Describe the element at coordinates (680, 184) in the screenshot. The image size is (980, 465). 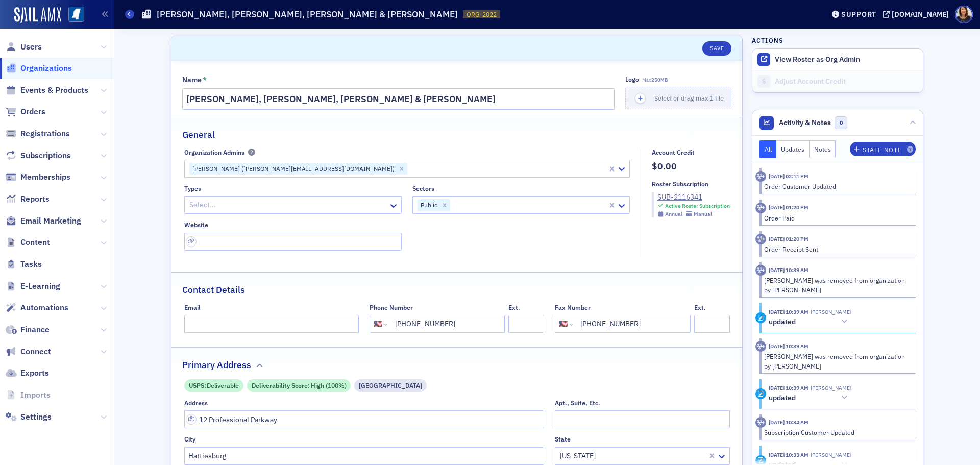
I see `div: Roster Subscription` at that location.